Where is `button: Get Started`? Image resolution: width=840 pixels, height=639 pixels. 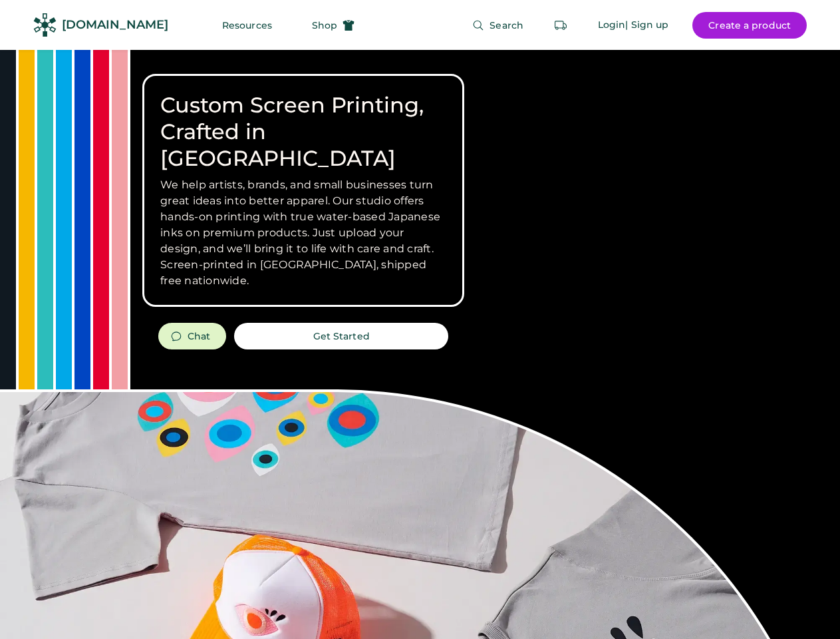 button: Get Started is located at coordinates (341, 336).